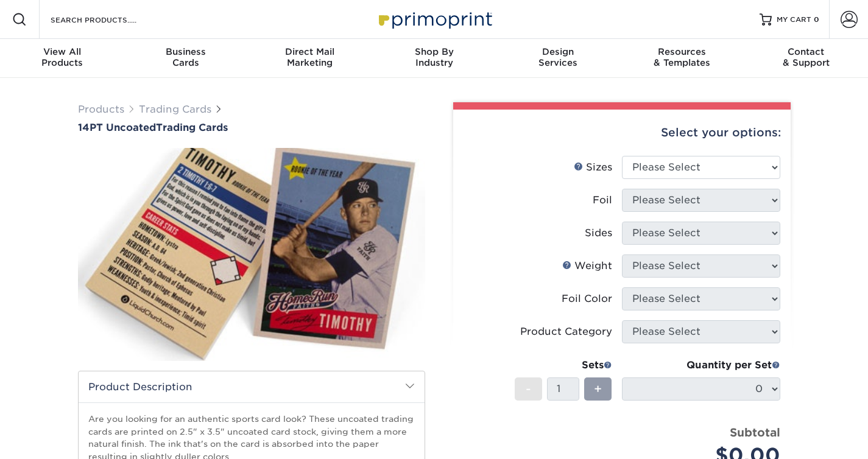 This screenshot has height=459, width=868. I want to click on div: Sides, so click(598, 233).